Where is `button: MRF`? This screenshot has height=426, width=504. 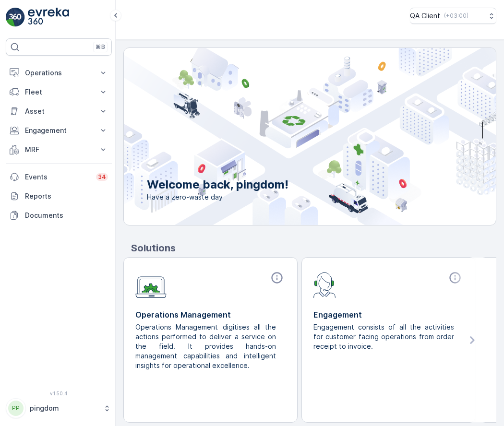 button: MRF is located at coordinates (58, 149).